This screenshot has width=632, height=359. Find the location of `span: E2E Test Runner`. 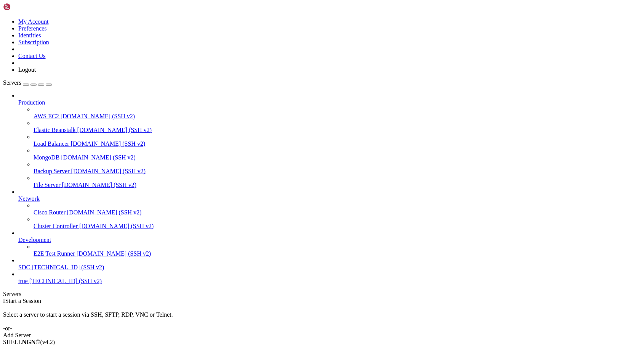

span: E2E Test Runner is located at coordinates (54, 253).